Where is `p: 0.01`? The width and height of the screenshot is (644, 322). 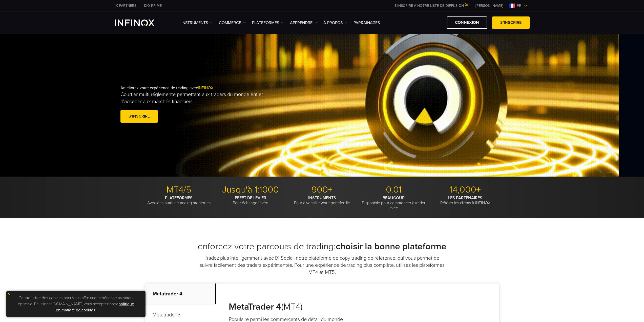 p: 0.01 is located at coordinates (394, 189).